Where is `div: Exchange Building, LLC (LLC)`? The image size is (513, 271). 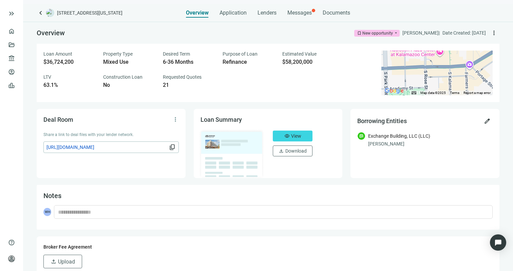
div: Exchange Building, LLC (LLC) is located at coordinates (399, 136).